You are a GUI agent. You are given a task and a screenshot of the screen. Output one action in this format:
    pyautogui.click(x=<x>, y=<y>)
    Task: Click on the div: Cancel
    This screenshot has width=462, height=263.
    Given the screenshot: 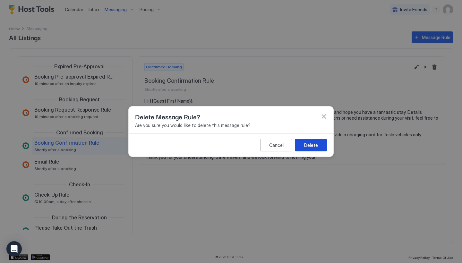 What is the action you would take?
    pyautogui.click(x=276, y=145)
    